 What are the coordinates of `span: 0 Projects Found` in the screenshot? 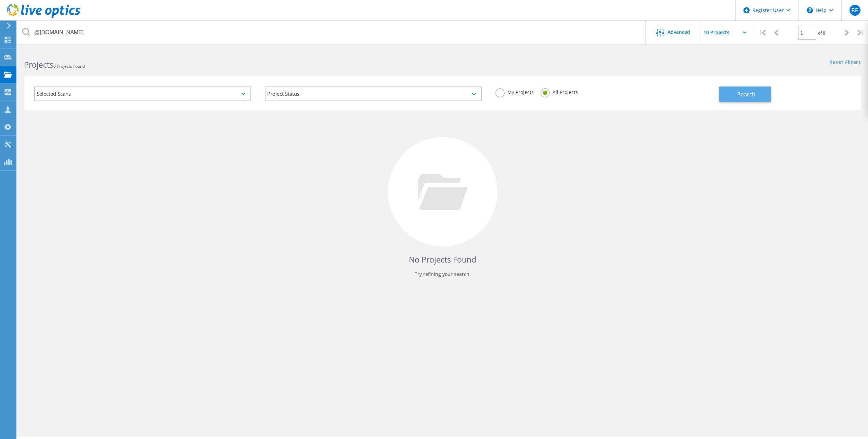 It's located at (69, 66).